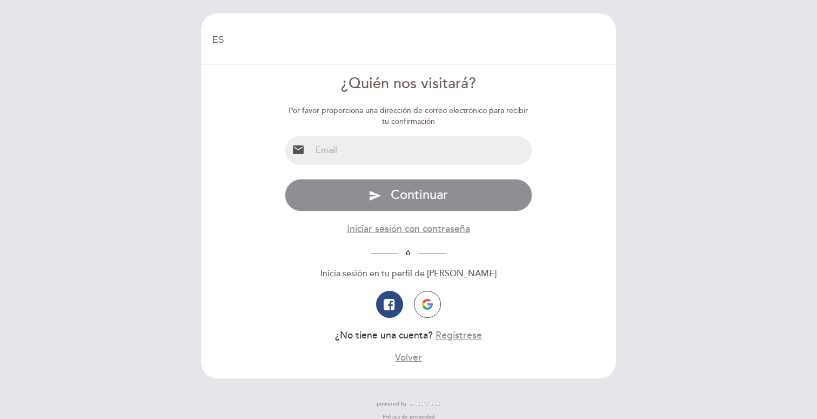 This screenshot has height=419, width=817. Describe the element at coordinates (408, 252) in the screenshot. I see `span: ó` at that location.